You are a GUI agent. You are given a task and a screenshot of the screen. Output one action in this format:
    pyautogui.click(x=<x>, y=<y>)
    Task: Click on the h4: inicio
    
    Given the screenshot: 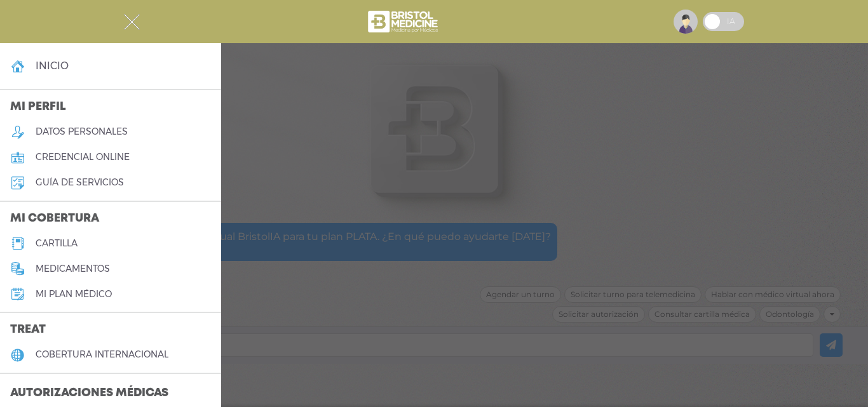 What is the action you would take?
    pyautogui.click(x=52, y=65)
    